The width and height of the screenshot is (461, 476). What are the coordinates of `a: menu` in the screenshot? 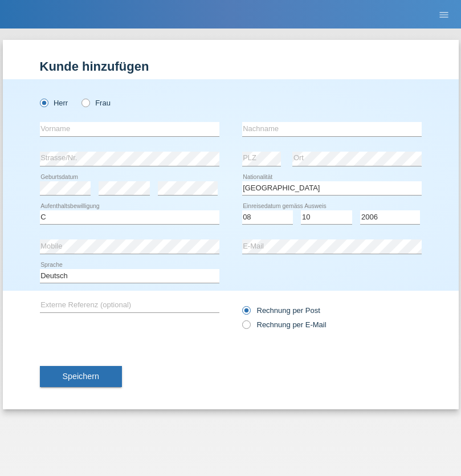 It's located at (444, 14).